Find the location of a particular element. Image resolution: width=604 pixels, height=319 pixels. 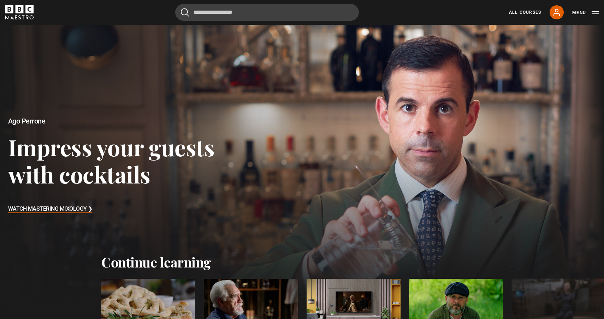

h2: Continue learning is located at coordinates (302, 263).